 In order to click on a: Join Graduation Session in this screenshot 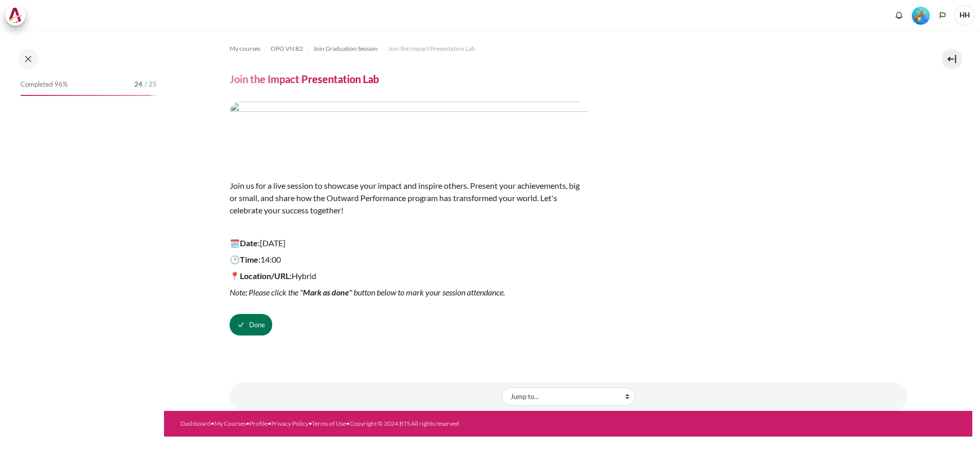, I will do `click(346, 49)`.